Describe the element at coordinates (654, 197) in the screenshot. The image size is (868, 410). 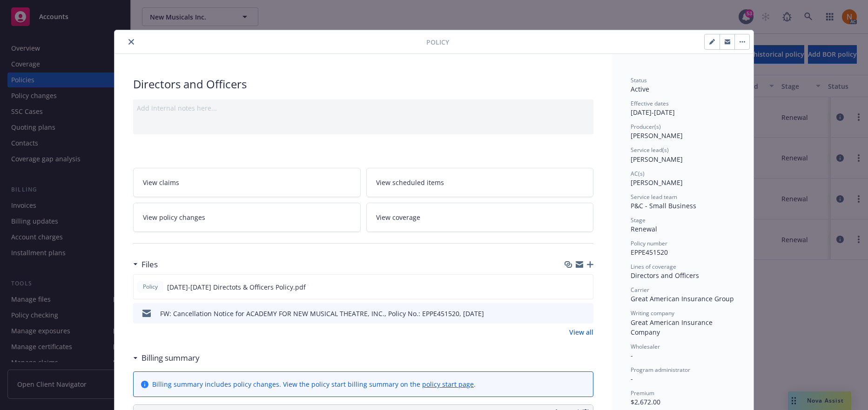
I see `span: Service lead team` at that location.